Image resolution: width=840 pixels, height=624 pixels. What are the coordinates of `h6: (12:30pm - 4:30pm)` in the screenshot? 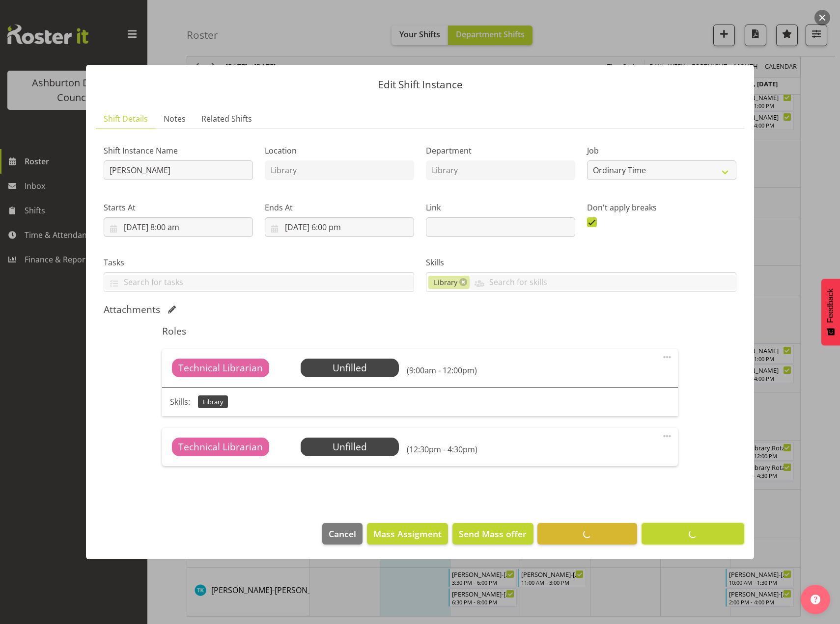 It's located at (442, 450).